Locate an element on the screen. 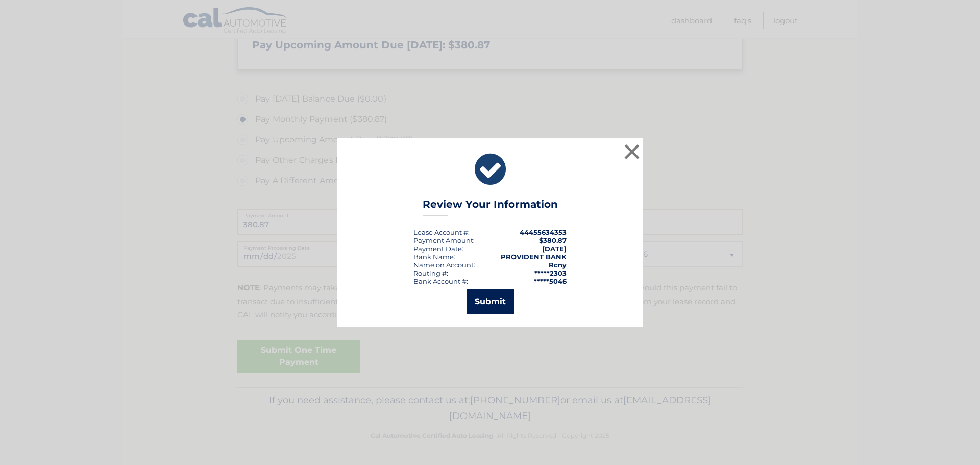  button: Submit is located at coordinates (490, 302).